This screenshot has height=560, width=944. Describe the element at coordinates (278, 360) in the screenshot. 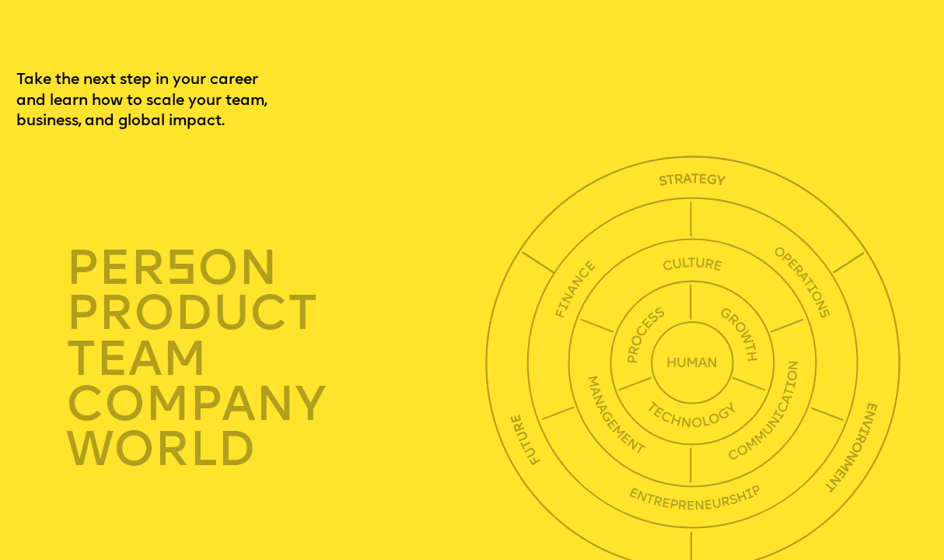

I see `div: TEAM` at that location.